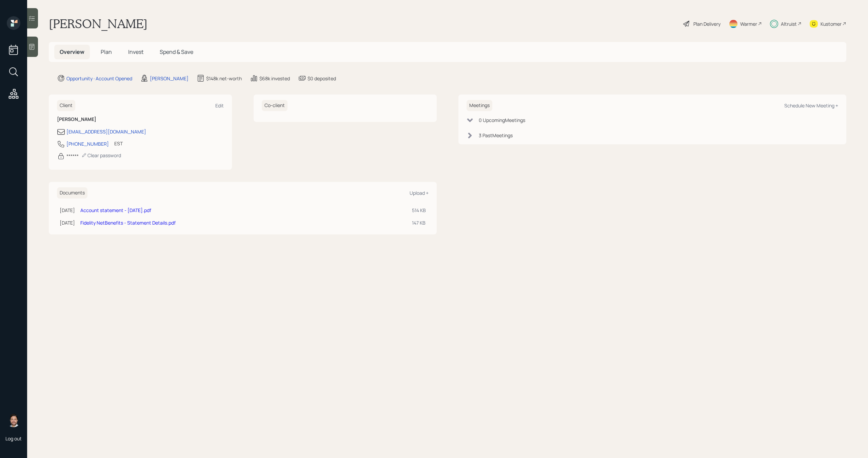 This screenshot has height=458, width=868. What do you see at coordinates (136, 52) in the screenshot?
I see `span: Invest` at bounding box center [136, 52].